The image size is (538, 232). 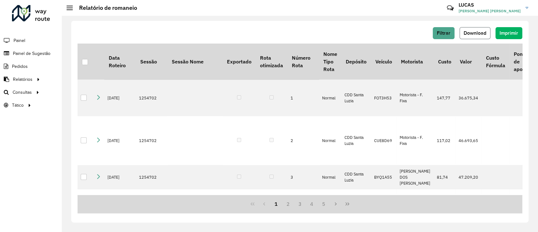 I want to click on button: 3, so click(x=300, y=204).